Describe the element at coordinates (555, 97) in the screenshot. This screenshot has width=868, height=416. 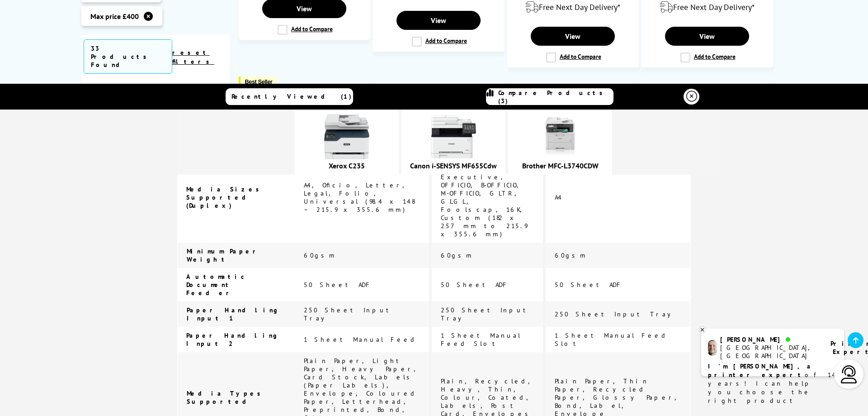
I see `span: Compare Products (3)` at that location.